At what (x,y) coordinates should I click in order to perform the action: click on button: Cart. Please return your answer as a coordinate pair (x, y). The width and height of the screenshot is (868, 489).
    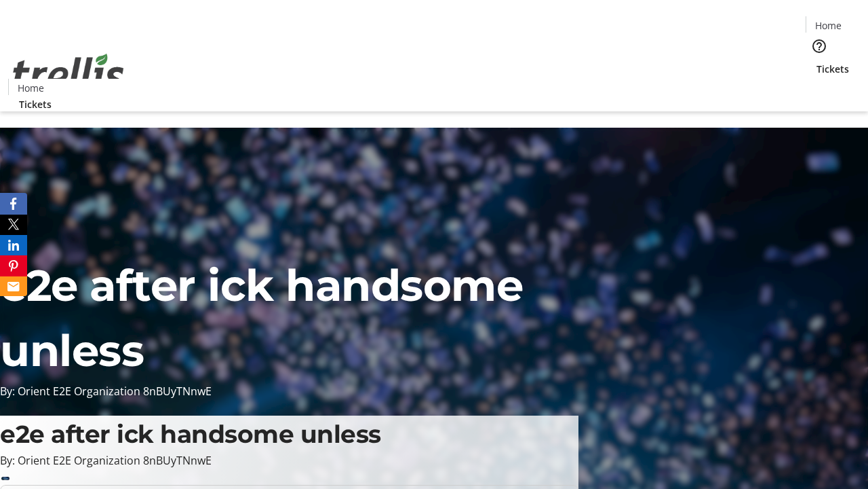
    Looking at the image, I should click on (819, 90).